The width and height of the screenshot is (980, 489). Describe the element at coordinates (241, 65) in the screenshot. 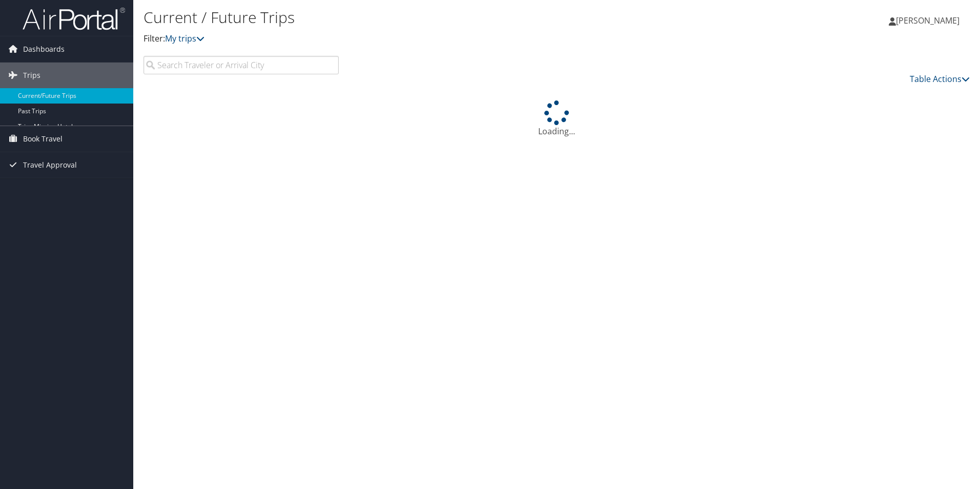

I see `input: Search Traveler or Arrival City` at that location.